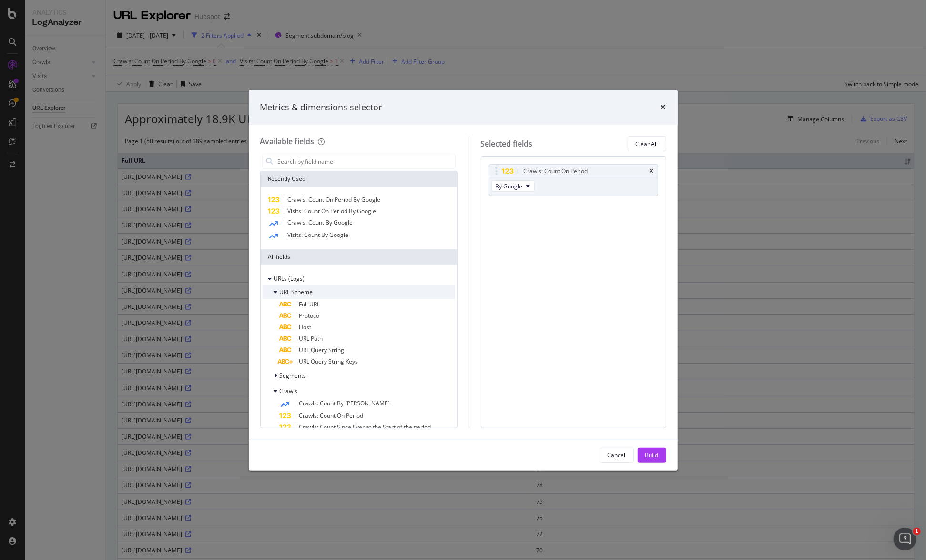 The height and width of the screenshot is (560, 926). What do you see at coordinates (332, 211) in the screenshot?
I see `span: Visits: Count On Period By Google` at bounding box center [332, 211].